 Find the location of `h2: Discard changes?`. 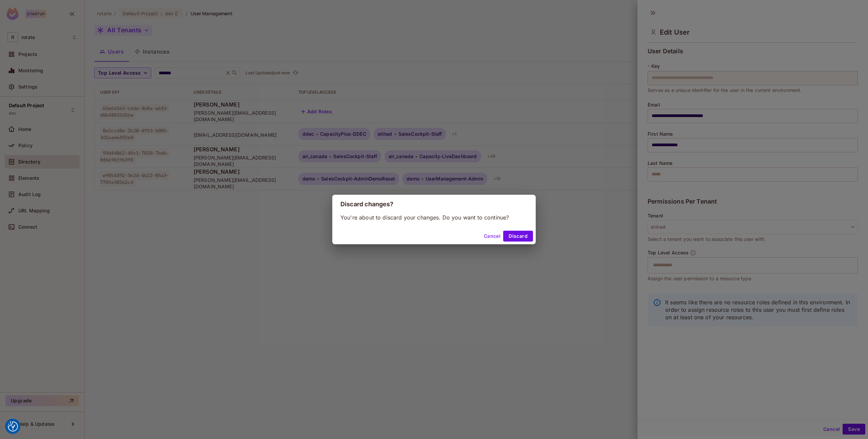

h2: Discard changes? is located at coordinates (434, 204).